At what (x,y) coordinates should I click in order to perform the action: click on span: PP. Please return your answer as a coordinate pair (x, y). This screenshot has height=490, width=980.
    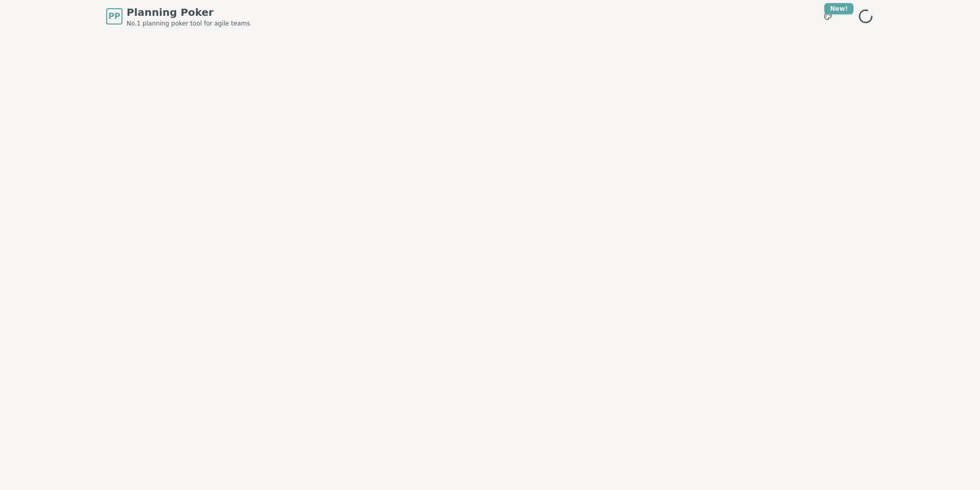
    Looking at the image, I should click on (114, 17).